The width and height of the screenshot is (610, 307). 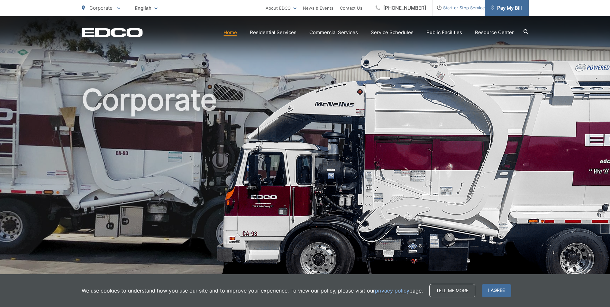 What do you see at coordinates (252, 291) in the screenshot?
I see `p: We use cookies to understand how you use our site and to improve your experience. To view our pol...` at bounding box center [252, 291].